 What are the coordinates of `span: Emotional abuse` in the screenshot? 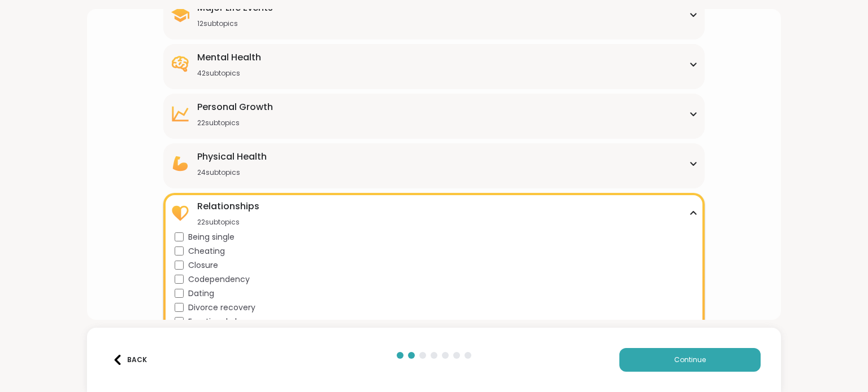 It's located at (220, 322).